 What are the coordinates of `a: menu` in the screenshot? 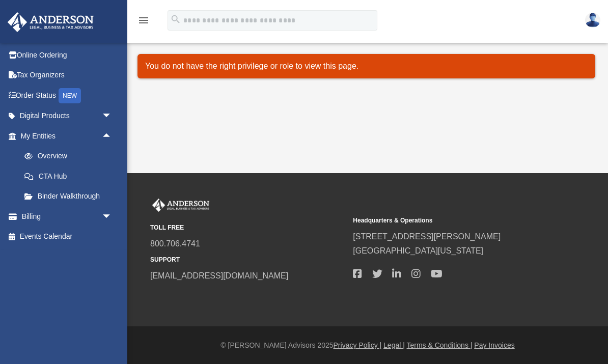 It's located at (143, 22).